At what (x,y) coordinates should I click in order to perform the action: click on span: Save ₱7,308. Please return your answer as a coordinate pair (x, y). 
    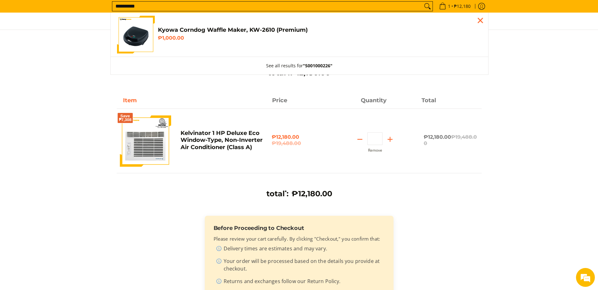
    Looking at the image, I should click on (125, 118).